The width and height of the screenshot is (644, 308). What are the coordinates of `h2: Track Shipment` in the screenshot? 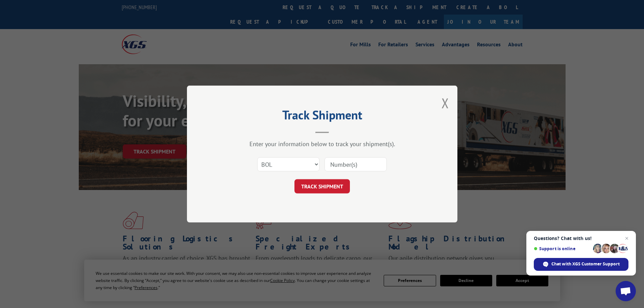 It's located at (322, 117).